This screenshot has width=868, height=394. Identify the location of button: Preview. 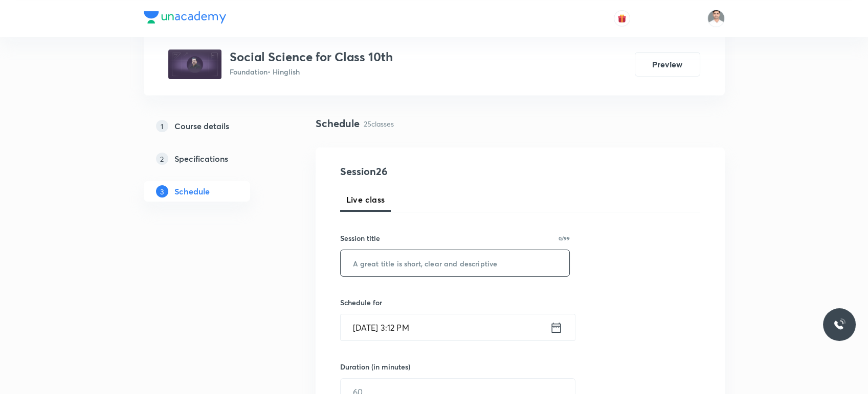
(668, 65).